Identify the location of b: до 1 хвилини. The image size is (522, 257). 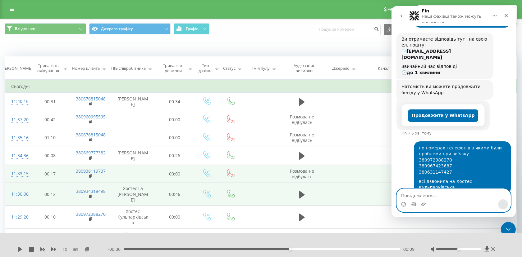
(32, 66).